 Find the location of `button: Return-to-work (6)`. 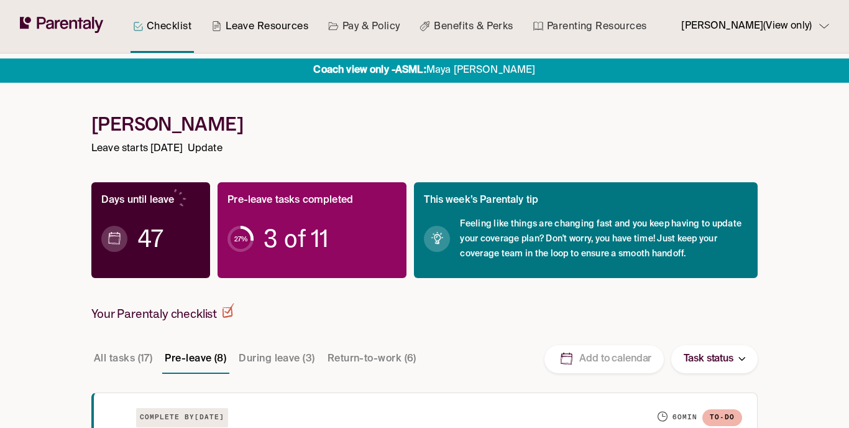

button: Return-to-work (6) is located at coordinates (372, 359).